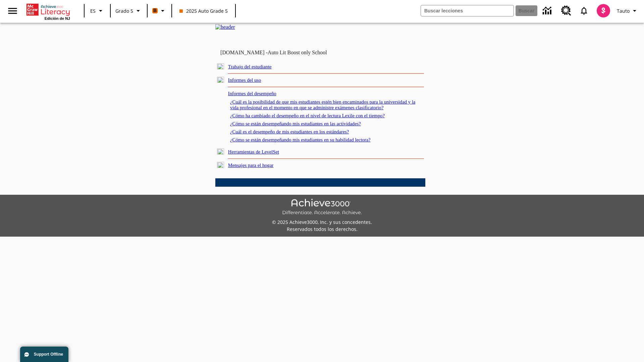 This screenshot has width=644, height=362. What do you see at coordinates (244, 80) in the screenshot?
I see `a: Informes del uso` at bounding box center [244, 80].